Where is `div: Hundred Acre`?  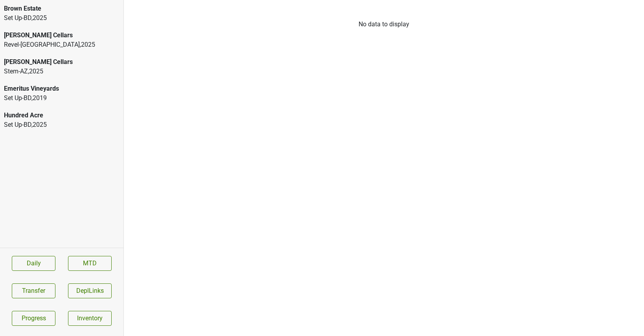
div: Hundred Acre is located at coordinates (61, 116).